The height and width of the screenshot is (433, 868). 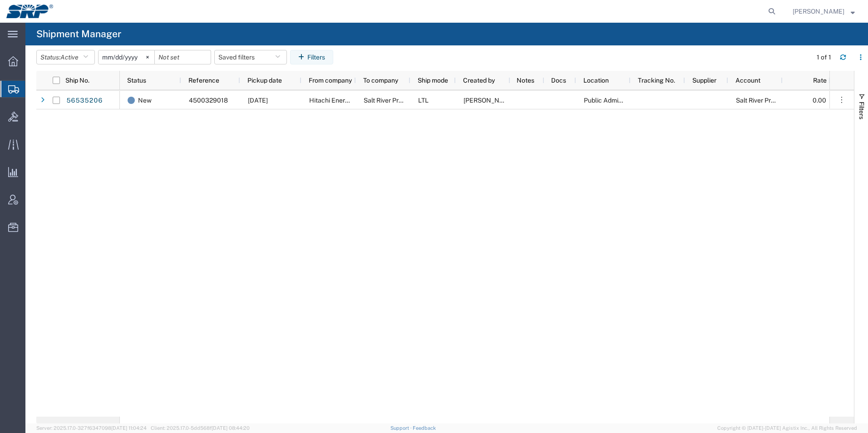 I want to click on span: Created by, so click(x=479, y=80).